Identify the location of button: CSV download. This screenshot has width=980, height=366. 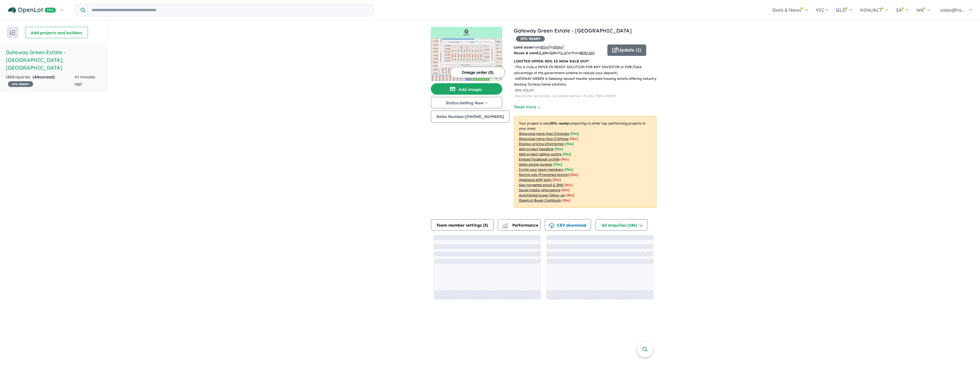
(568, 225).